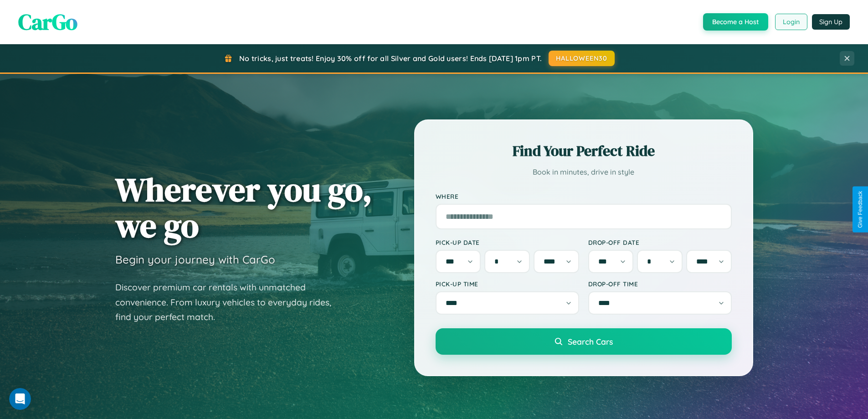 The height and width of the screenshot is (419, 868). Describe the element at coordinates (508, 283) in the screenshot. I see `label: Pick-up Time` at that location.